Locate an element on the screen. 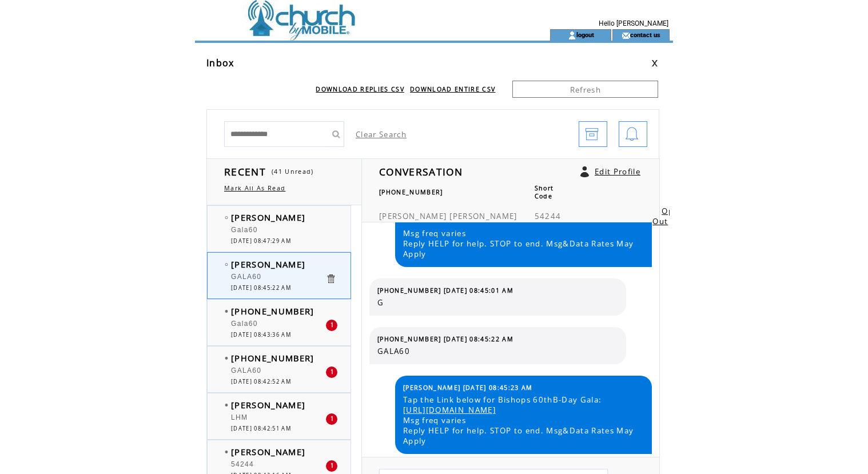  span: CONVERSATION is located at coordinates (421, 172).